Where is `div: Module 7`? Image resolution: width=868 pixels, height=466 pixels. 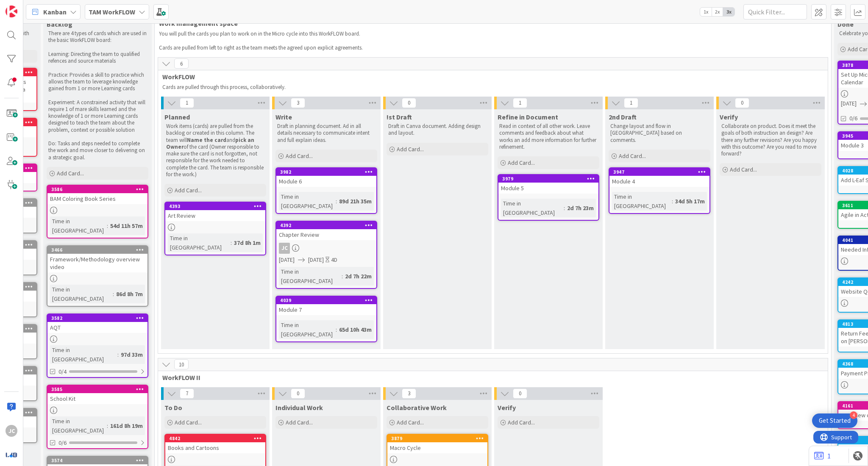
div: Module 7 is located at coordinates (326, 309).